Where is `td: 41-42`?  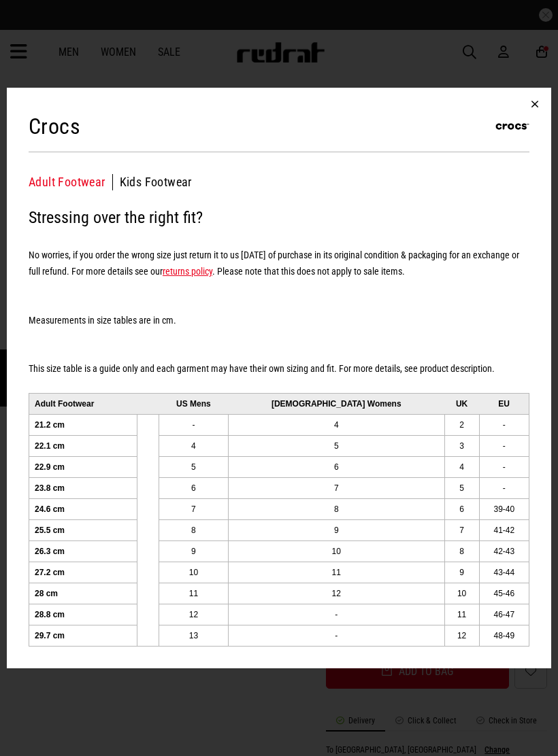
td: 41-42 is located at coordinates (503, 531).